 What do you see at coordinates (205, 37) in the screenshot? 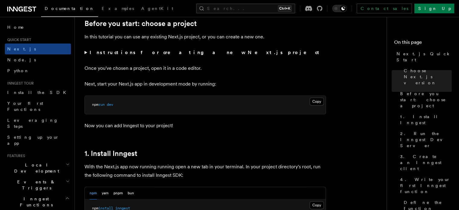
I see `p: In this tutorial you can use any existing Next.js project, or you can create a new one.` at bounding box center [205, 37].